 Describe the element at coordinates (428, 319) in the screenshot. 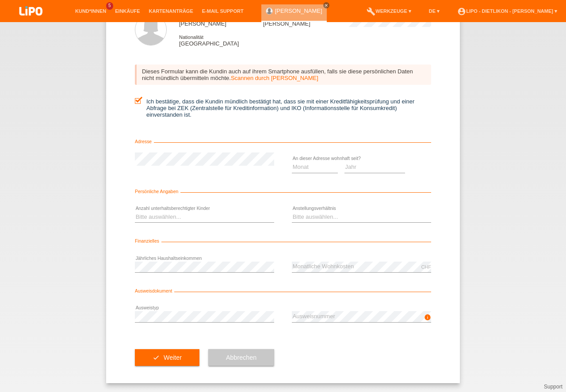

I see `a: info` at that location.